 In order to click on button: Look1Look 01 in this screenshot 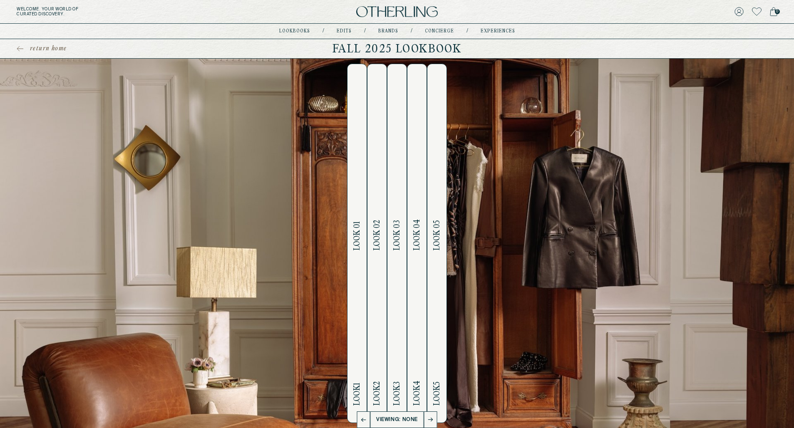, I will do `click(357, 243)`.